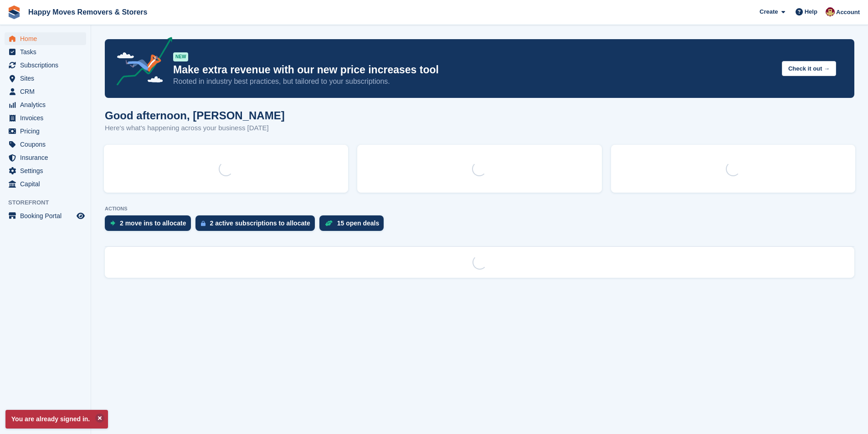 This screenshot has height=434, width=868. What do you see at coordinates (48, 52) in the screenshot?
I see `span: Tasks` at bounding box center [48, 52].